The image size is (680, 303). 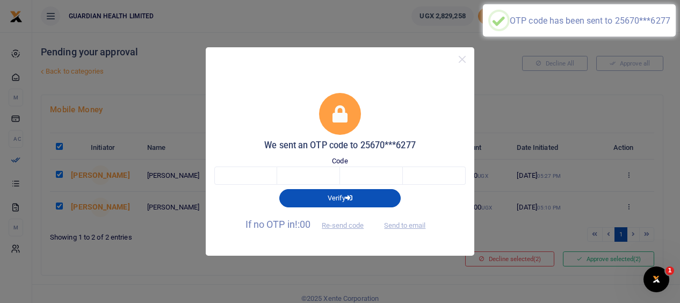 I want to click on button: Verify, so click(x=340, y=198).